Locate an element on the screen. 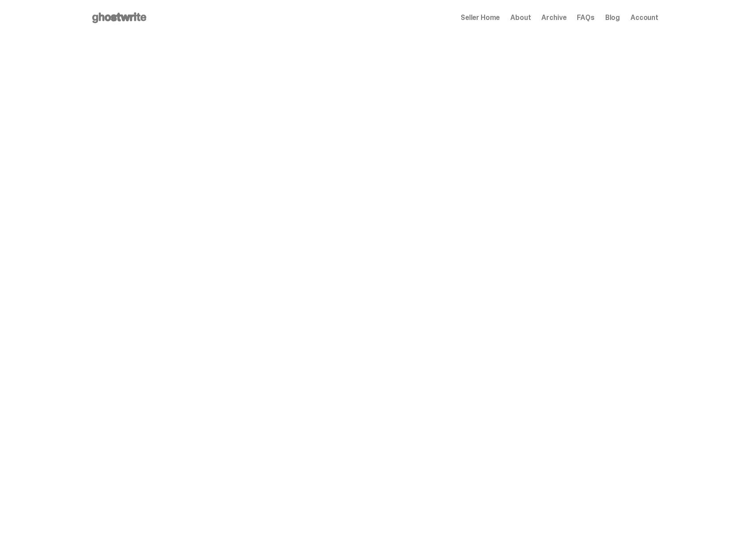  a: Seller Home is located at coordinates (480, 18).